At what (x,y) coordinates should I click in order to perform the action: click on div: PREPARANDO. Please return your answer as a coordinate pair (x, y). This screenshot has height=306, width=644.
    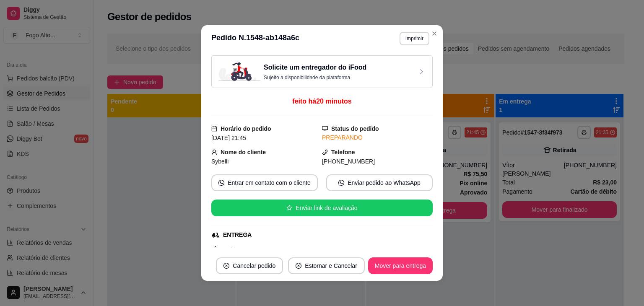
    Looking at the image, I should click on (377, 137).